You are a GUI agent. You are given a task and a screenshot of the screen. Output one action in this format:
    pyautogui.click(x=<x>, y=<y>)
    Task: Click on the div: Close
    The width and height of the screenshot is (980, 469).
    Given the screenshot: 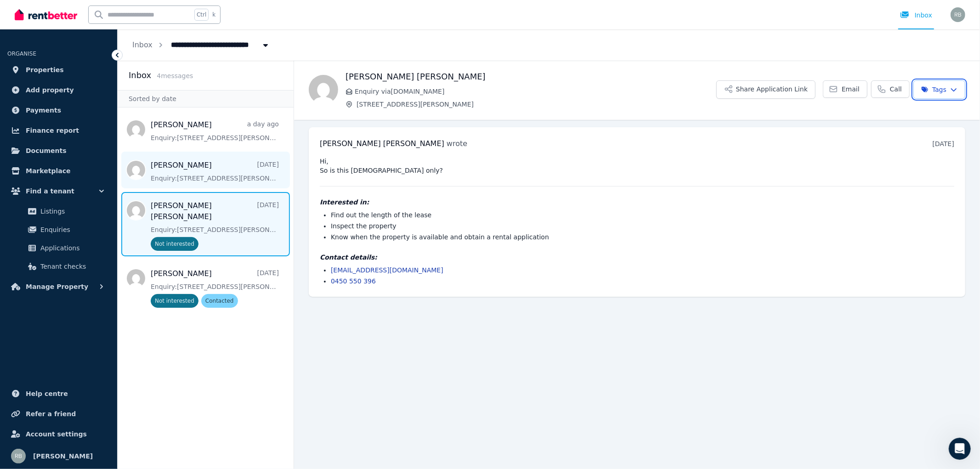 What is the action you would take?
    pyautogui.click(x=170, y=12)
    